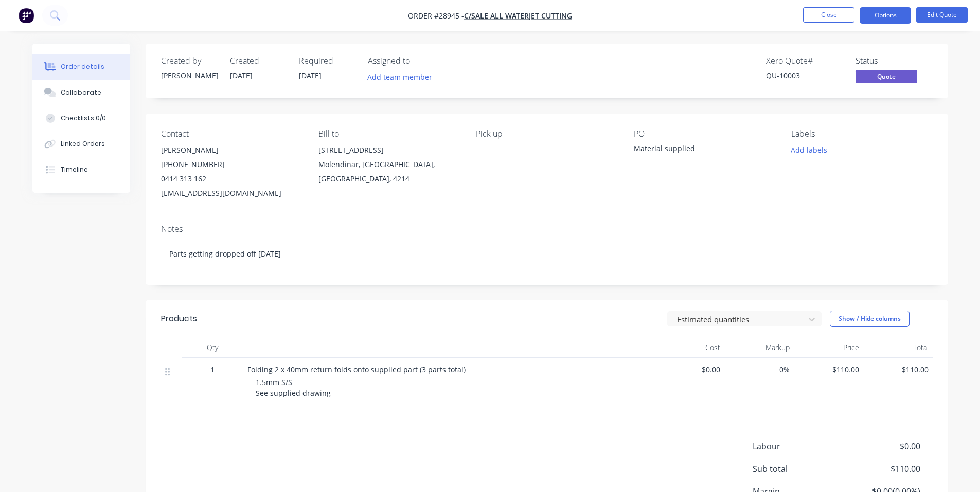 The width and height of the screenshot is (980, 492). What do you see at coordinates (26, 15) in the screenshot?
I see `img: Factory` at bounding box center [26, 15].